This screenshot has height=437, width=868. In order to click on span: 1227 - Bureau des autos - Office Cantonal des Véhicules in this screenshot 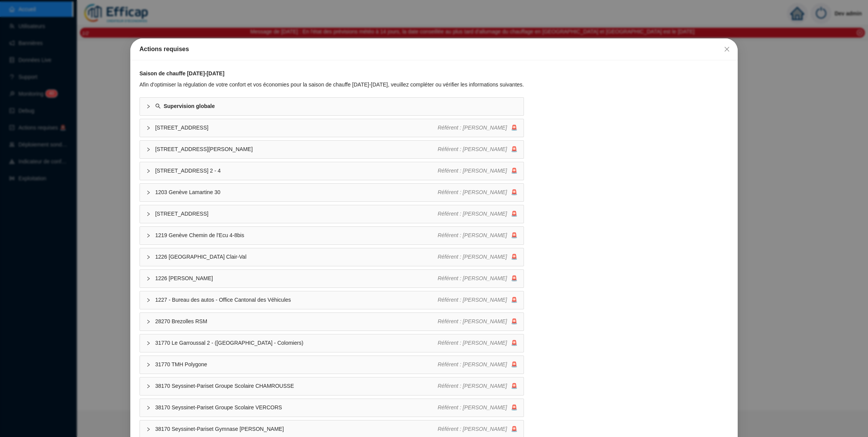, I will do `click(296, 300)`.